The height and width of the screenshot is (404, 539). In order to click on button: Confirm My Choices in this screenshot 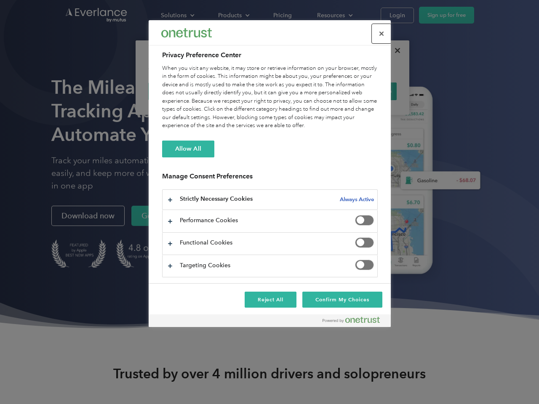, I will do `click(342, 300)`.